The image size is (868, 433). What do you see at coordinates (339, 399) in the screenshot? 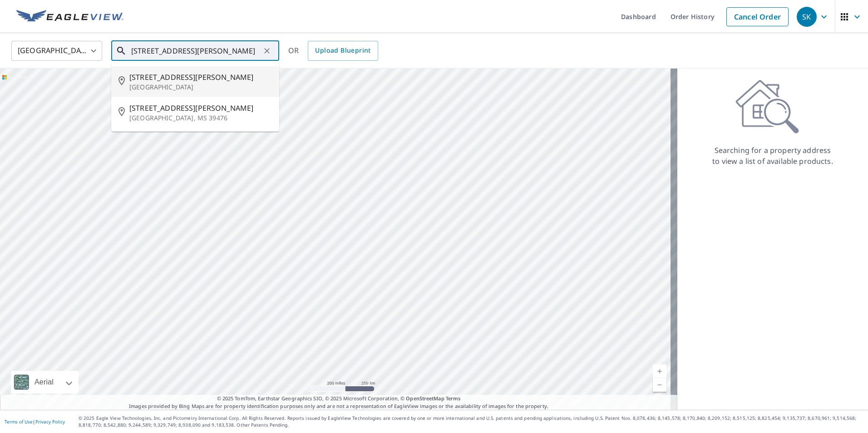
I see `span: © 2025 TomTom, Earthstar Geographics SIO, © 2025 Microsoft Corporation, ©` at bounding box center [339, 399].